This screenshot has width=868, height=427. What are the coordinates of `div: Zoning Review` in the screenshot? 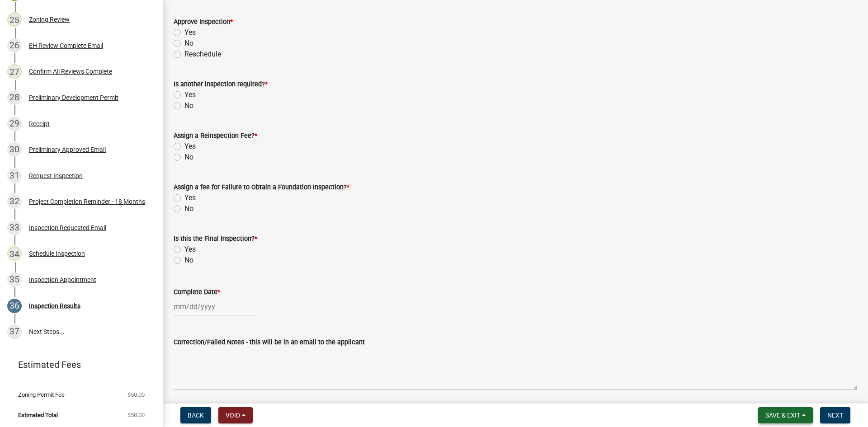 It's located at (49, 20).